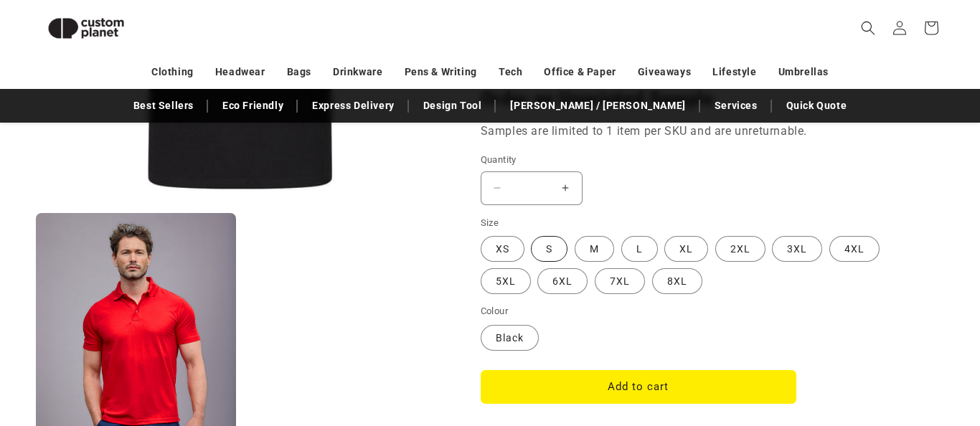  I want to click on label: XS, so click(502, 248).